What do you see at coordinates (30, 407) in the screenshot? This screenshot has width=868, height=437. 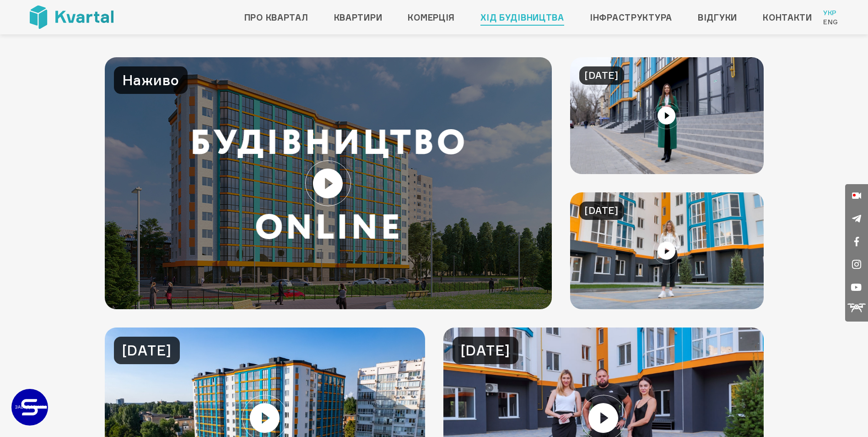 I see `a: ЗАБУДОВНИК` at bounding box center [30, 407].